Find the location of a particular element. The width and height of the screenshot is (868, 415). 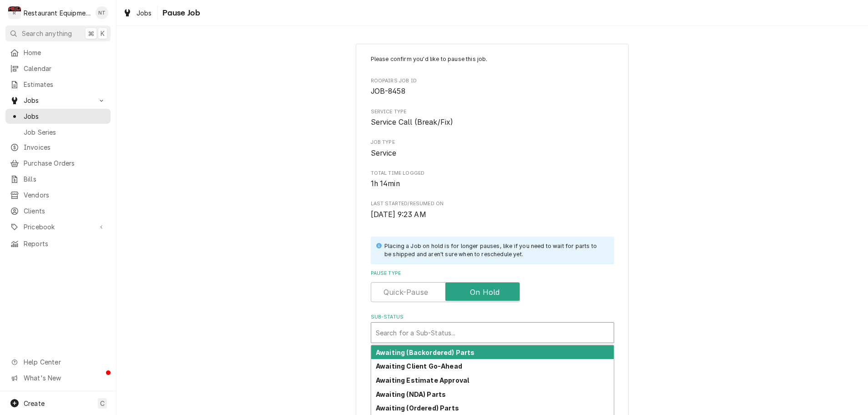

span: Reports is located at coordinates (65, 243).